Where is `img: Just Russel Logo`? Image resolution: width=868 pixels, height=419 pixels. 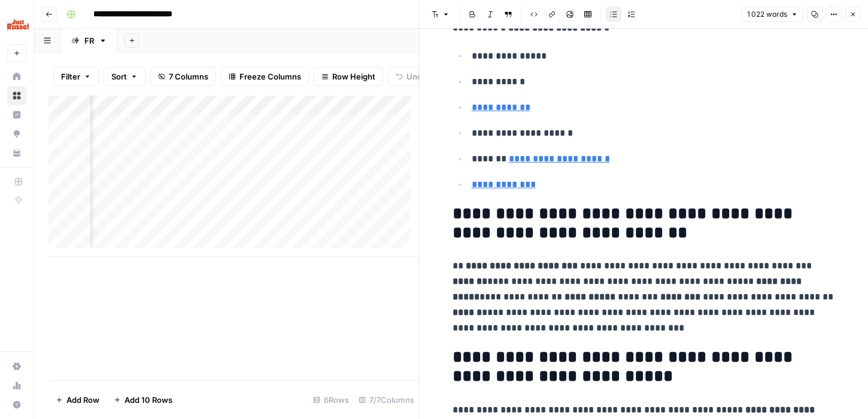
img: Just Russel Logo is located at coordinates (18, 24).